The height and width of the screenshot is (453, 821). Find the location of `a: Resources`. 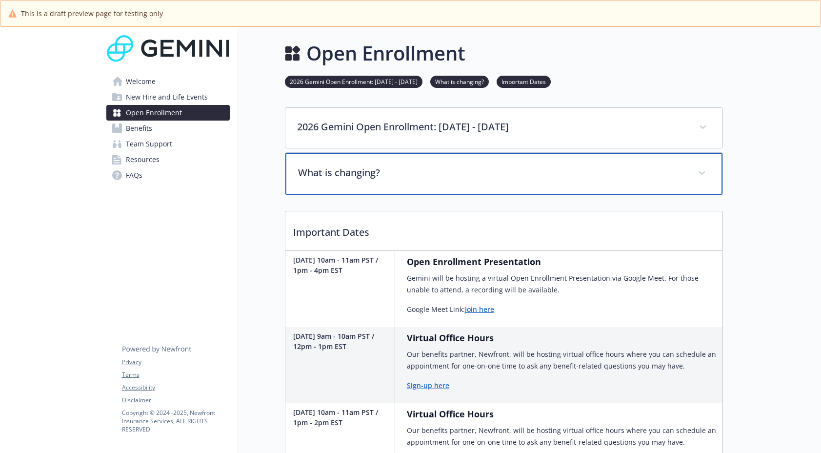

a: Resources is located at coordinates (168, 159).